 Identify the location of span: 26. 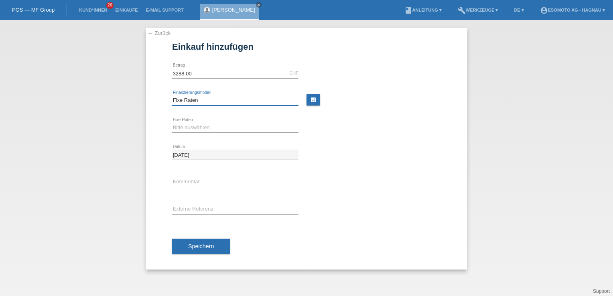
(110, 5).